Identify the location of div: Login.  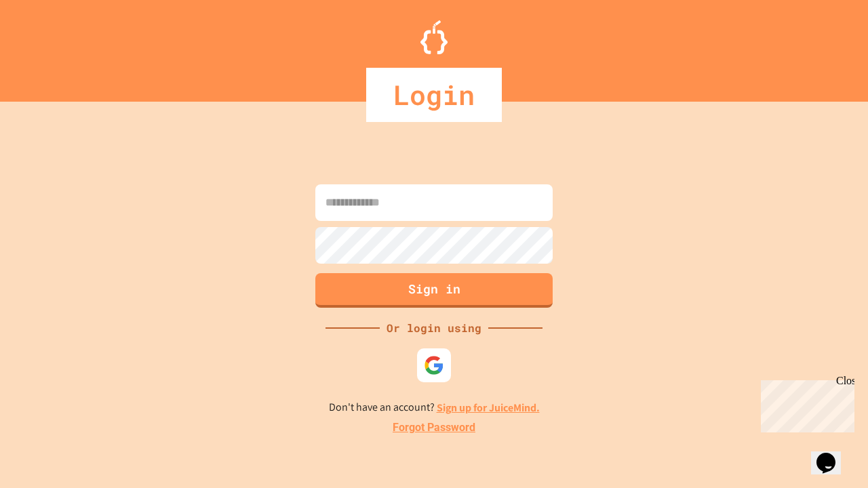
(434, 95).